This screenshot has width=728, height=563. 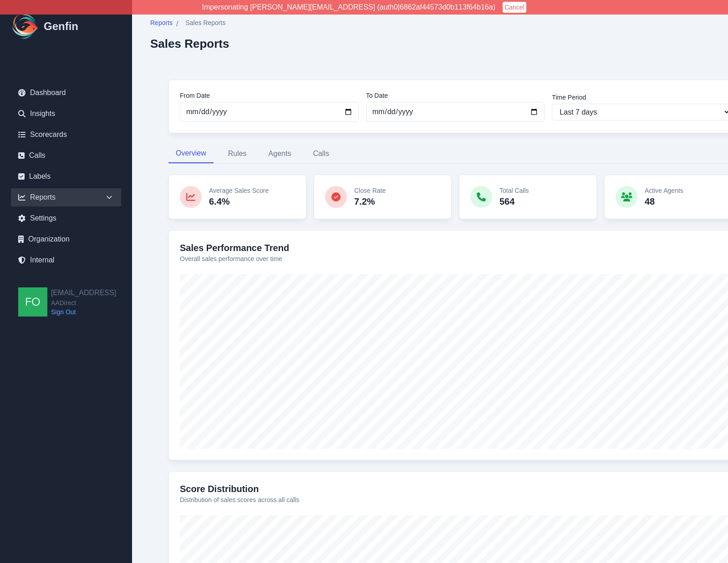 What do you see at coordinates (66, 260) in the screenshot?
I see `a: Internal` at bounding box center [66, 260].